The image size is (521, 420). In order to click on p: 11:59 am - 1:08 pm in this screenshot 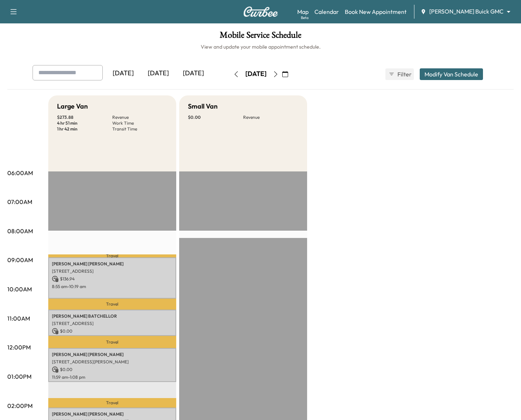, I will do `click(112, 377)`.